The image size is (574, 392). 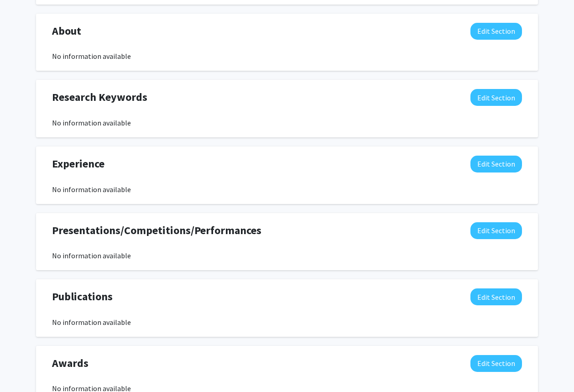 What do you see at coordinates (496, 163) in the screenshot?
I see `button: Edit Experience` at bounding box center [496, 163].